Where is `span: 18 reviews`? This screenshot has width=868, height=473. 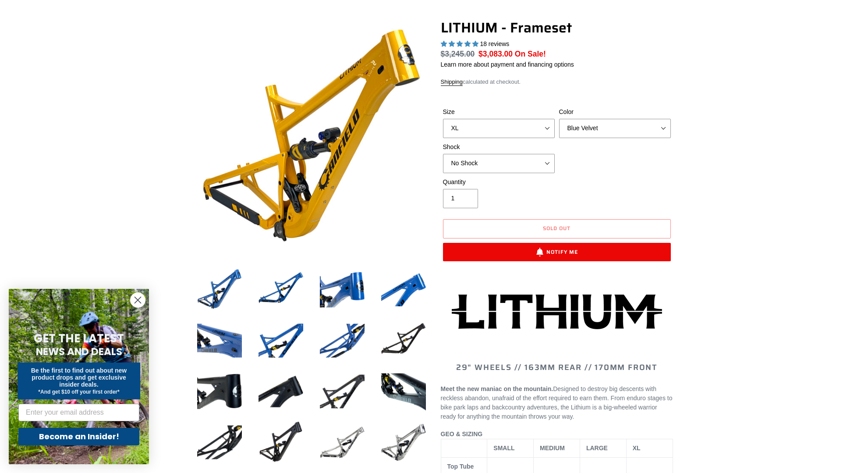
span: 18 reviews is located at coordinates (494, 44).